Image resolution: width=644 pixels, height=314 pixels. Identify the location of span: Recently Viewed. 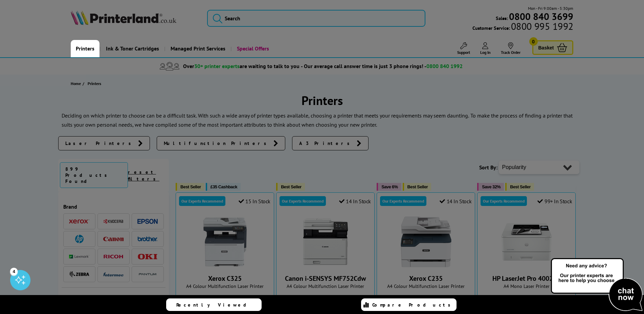
(214, 305).